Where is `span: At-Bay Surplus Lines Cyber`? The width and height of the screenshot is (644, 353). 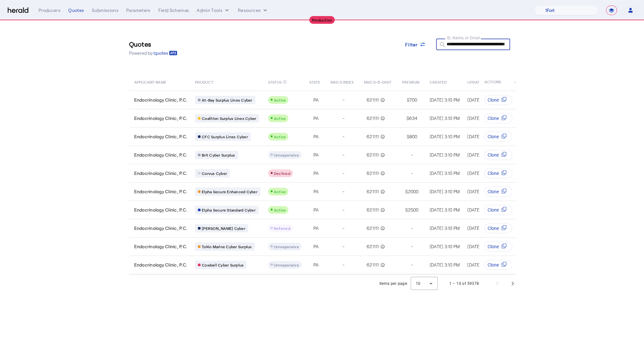 span: At-Bay Surplus Lines Cyber is located at coordinates (227, 100).